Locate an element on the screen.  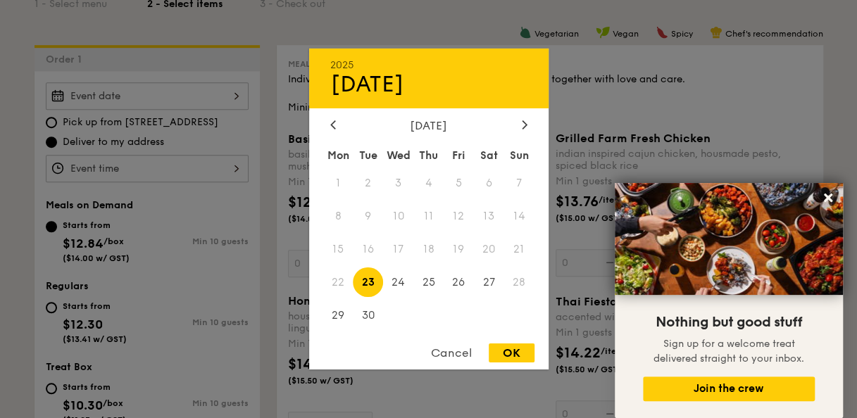
span: 6 is located at coordinates (489, 183).